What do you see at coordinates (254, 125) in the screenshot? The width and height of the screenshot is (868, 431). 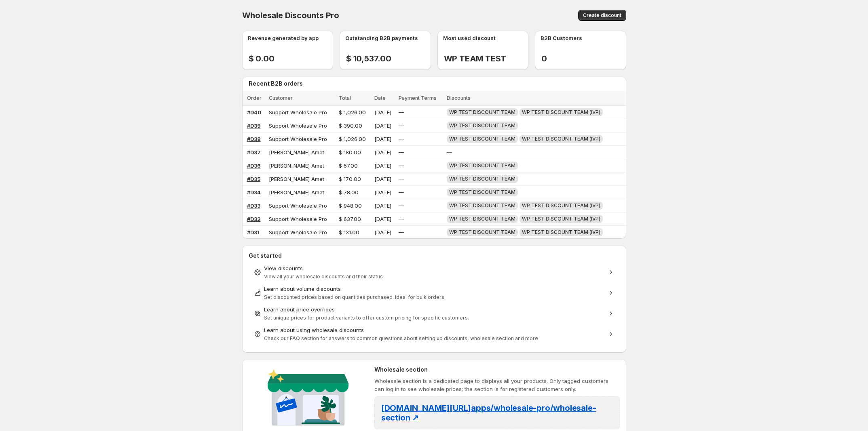 I see `span: #D39` at bounding box center [254, 125].